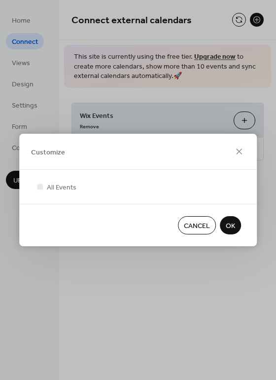 The width and height of the screenshot is (276, 380). I want to click on span: OK, so click(230, 226).